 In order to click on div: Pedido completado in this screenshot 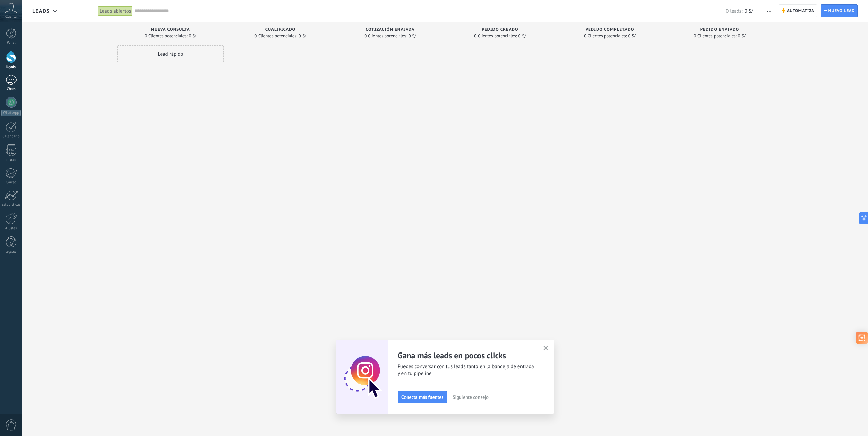, I will do `click(610, 30)`.